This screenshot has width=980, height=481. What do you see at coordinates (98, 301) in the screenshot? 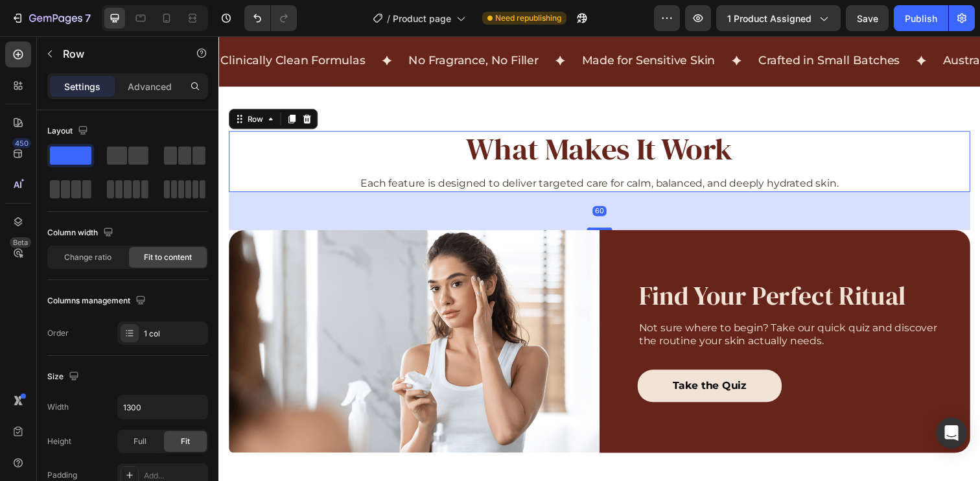
I see `div: Columns management` at bounding box center [98, 301].